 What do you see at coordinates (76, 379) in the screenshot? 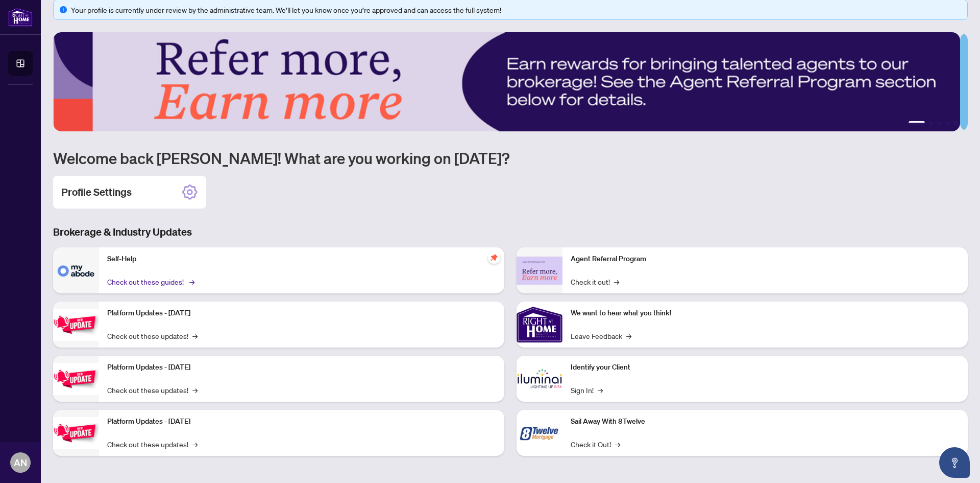
I see `img: Platform Updates - July 8, 2025` at bounding box center [76, 379].